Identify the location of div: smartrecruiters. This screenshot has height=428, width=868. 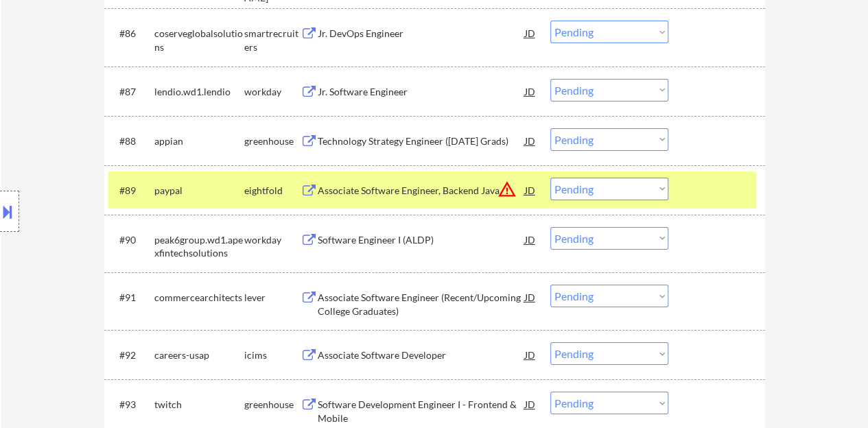
(272, 40).